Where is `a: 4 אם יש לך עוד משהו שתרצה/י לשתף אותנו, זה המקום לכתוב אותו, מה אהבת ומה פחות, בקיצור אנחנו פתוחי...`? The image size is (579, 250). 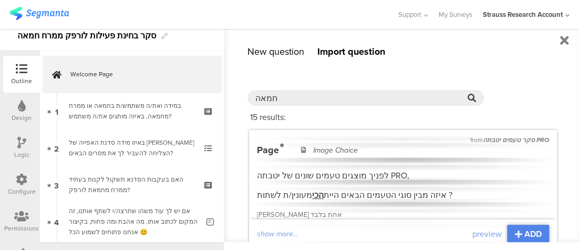 a: 4 אם יש לך עוד משהו שתרצה/י לשתף אותנו, זה המקום לכתוב אותו, מה אהבת ומה פחות, בקיצור אנחנו פתוחי... is located at coordinates (132, 221).